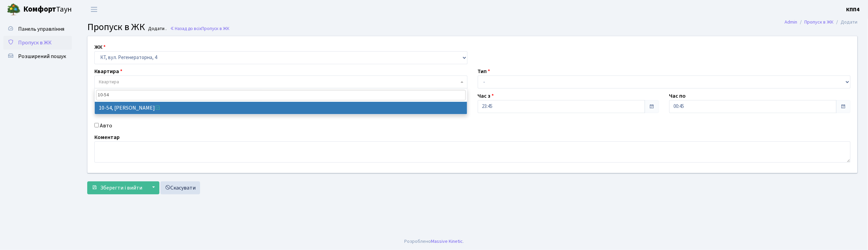  Describe the element at coordinates (94, 9) in the screenshot. I see `button: Переключити навігацію` at that location.